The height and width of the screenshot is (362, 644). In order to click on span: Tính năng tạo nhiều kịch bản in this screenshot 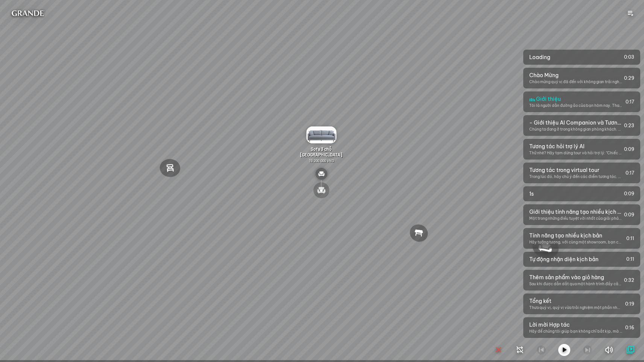, I will do `click(576, 236)`.